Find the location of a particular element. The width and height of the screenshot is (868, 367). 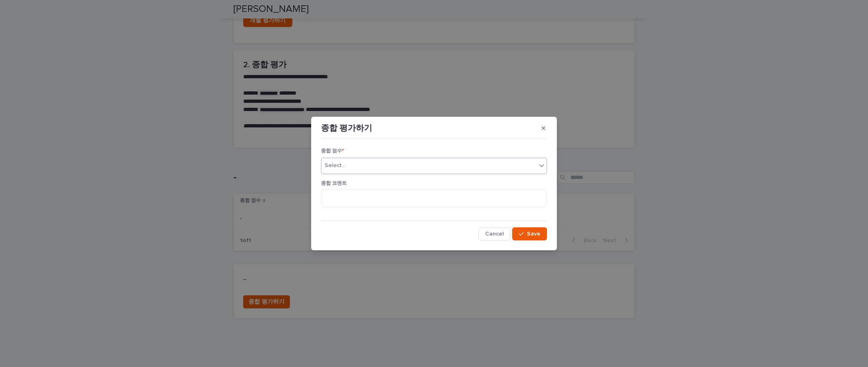

p: 종합 평가하기 is located at coordinates (346, 129).